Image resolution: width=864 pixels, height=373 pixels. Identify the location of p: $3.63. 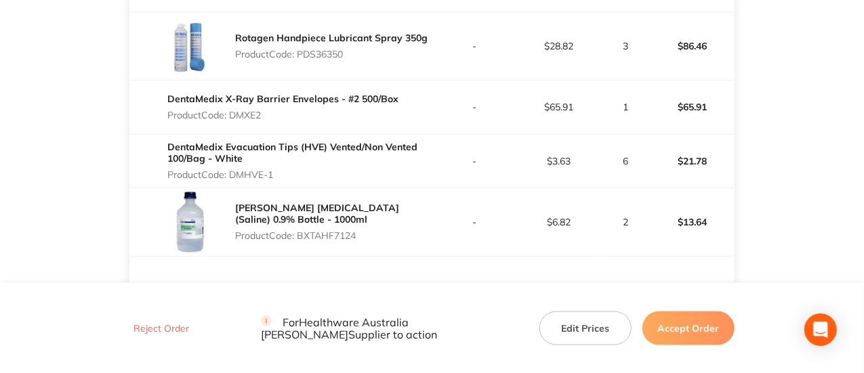
(558, 161).